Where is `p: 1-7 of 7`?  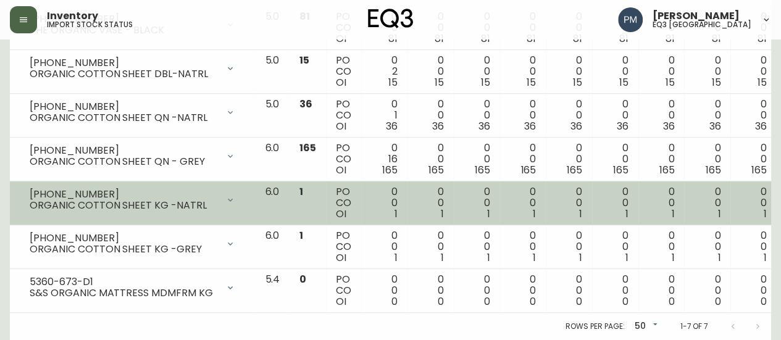 p: 1-7 of 7 is located at coordinates (694, 327).